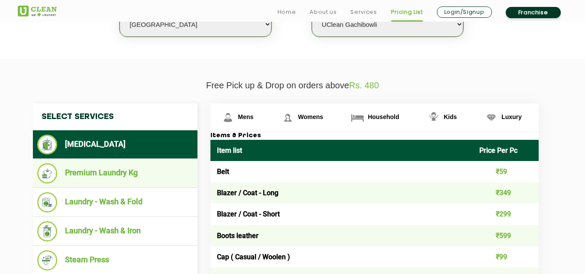 The height and width of the screenshot is (274, 585). I want to click on li: Laundry - Wash & Fold, so click(115, 202).